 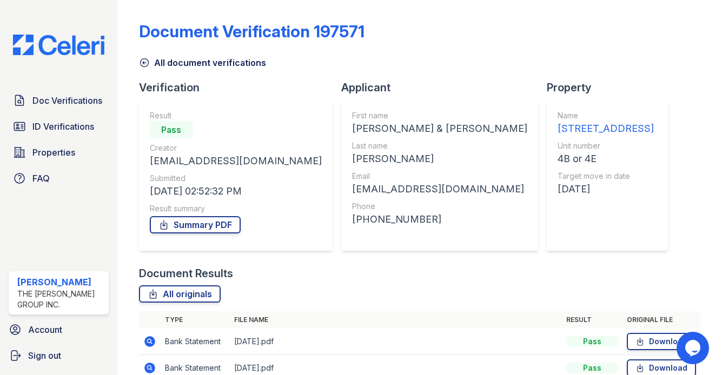 I want to click on a: FAQ, so click(x=58, y=178).